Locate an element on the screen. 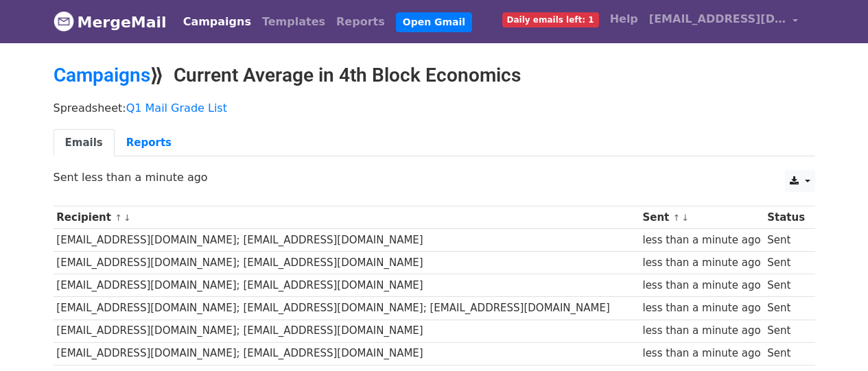  th: Recipient is located at coordinates (347, 217).